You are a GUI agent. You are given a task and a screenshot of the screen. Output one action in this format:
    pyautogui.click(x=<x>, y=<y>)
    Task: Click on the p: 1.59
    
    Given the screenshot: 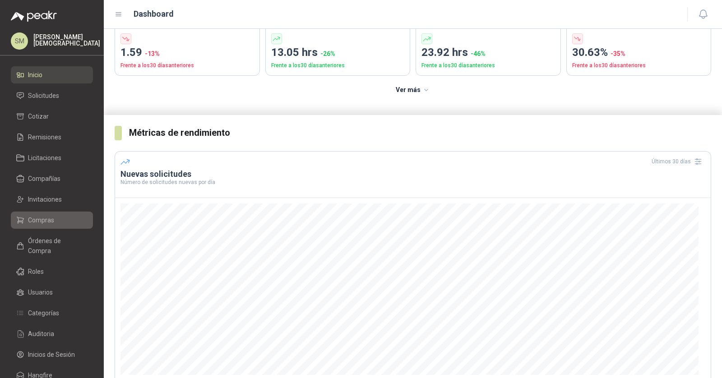 What is the action you would take?
    pyautogui.click(x=187, y=53)
    